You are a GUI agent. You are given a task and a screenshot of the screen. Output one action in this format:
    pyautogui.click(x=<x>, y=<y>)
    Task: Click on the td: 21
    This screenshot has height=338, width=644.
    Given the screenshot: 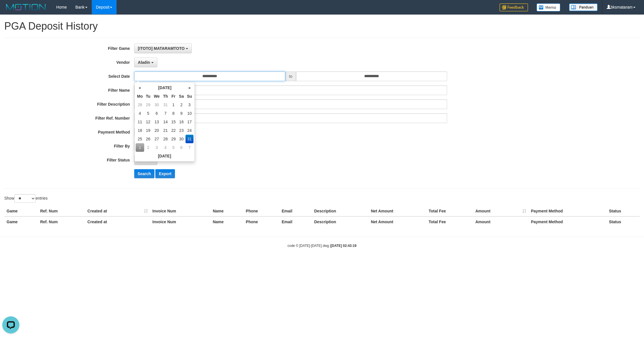 What is the action you would take?
    pyautogui.click(x=165, y=130)
    